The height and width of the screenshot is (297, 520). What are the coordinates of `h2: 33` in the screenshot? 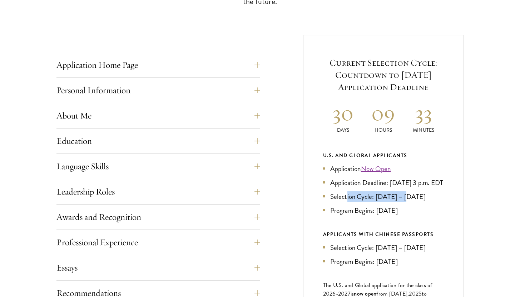 It's located at (423, 113).